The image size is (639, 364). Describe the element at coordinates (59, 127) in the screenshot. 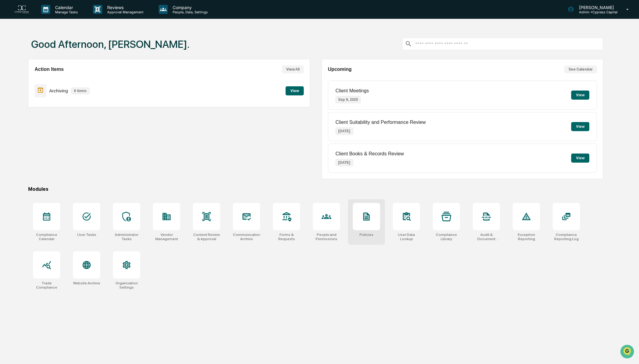

I see `a: 🗄️Attestations` at that location.